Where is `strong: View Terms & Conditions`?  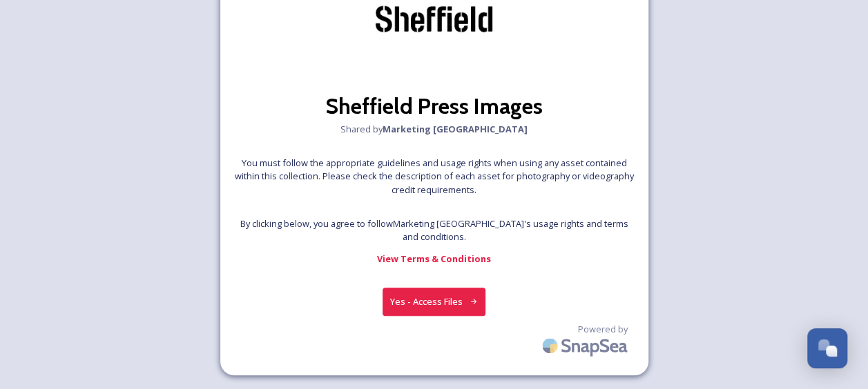 strong: View Terms & Conditions is located at coordinates (434, 259).